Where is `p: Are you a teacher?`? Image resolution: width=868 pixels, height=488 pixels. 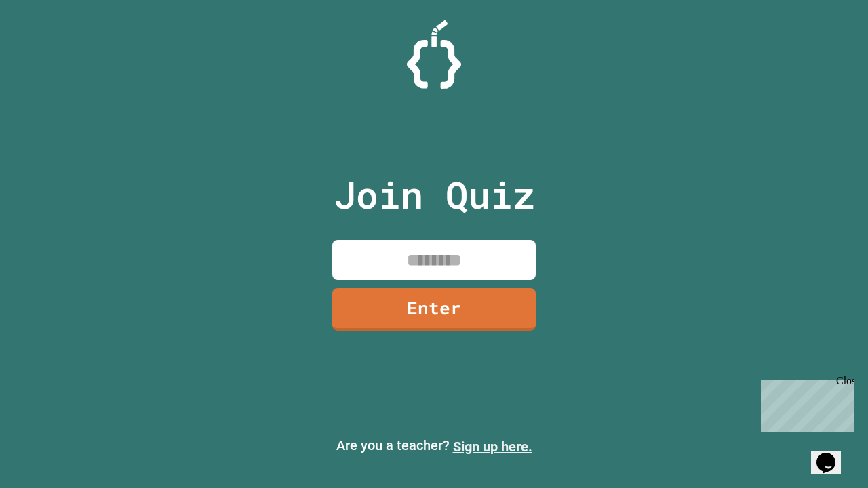 p: Are you a teacher? is located at coordinates (434, 446).